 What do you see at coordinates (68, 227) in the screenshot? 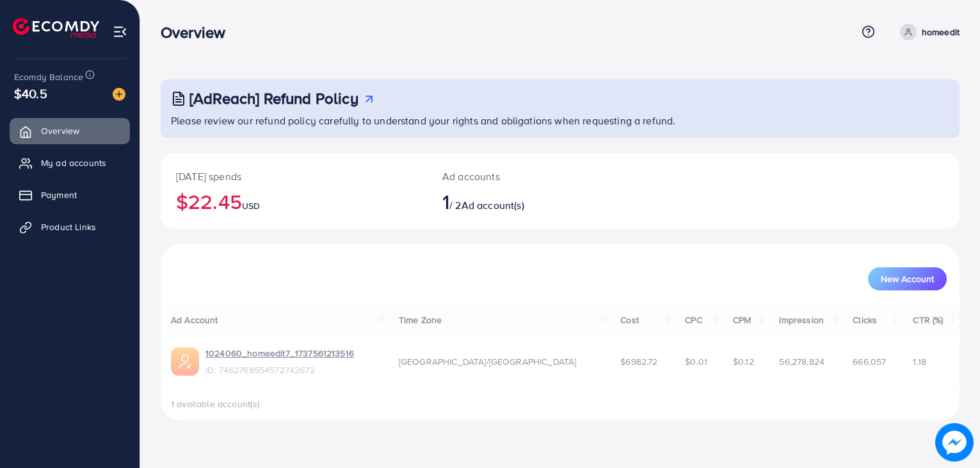
I see `span: Product Links` at bounding box center [68, 227].